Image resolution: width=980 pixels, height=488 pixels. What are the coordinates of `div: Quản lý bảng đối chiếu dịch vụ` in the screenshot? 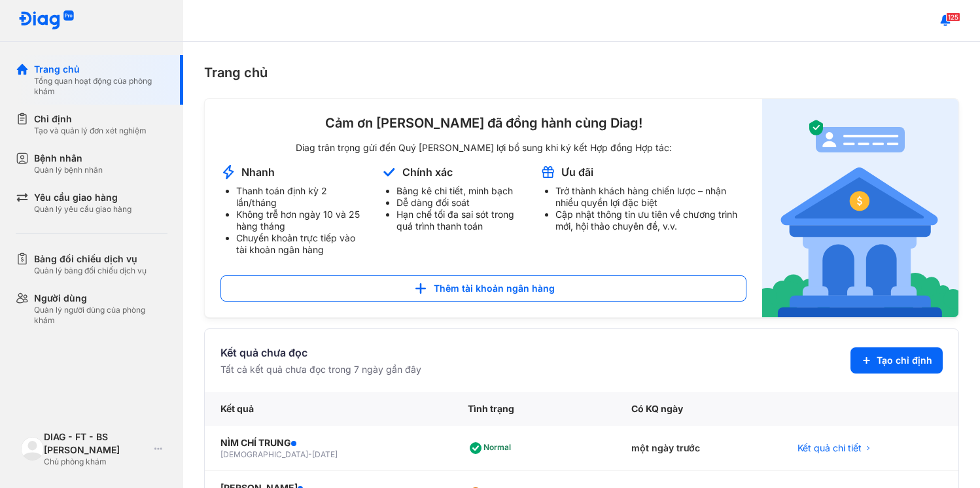 It's located at (91, 271).